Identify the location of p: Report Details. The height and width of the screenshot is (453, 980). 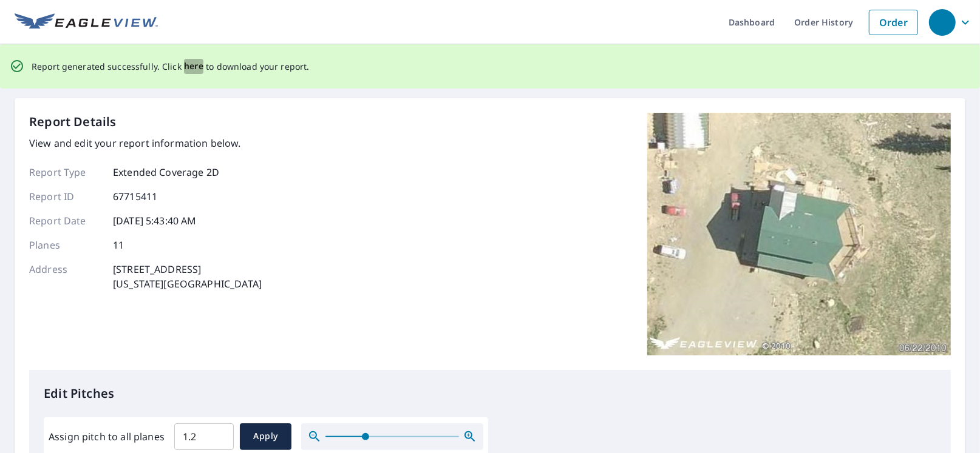
(73, 122).